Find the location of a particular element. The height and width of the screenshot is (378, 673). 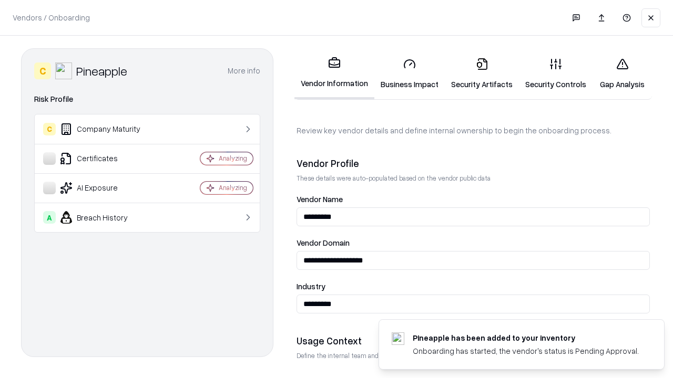

div: Pineapple has been added to your inventory is located at coordinates (525, 338).